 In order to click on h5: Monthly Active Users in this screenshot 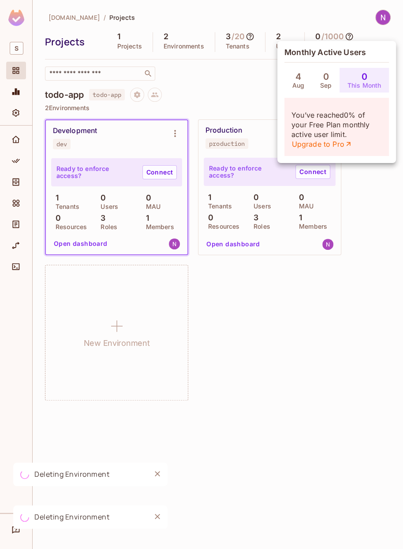, I will do `click(336, 52)`.